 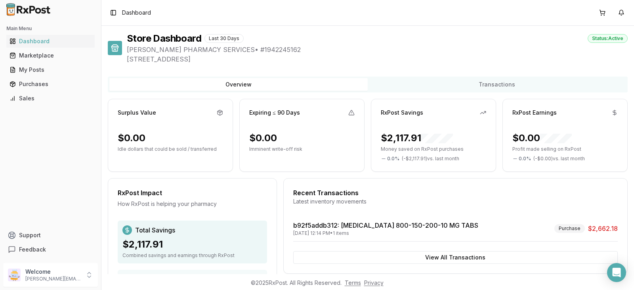 I want to click on div: RxPost Savings, so click(x=402, y=113).